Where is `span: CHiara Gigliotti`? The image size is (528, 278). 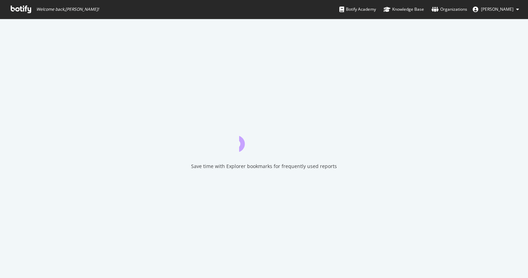
span: CHiara Gigliotti is located at coordinates (497, 9).